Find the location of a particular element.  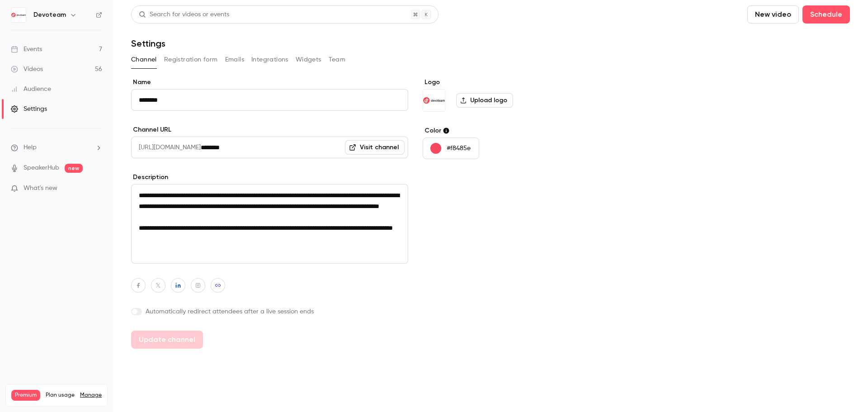

h6: Devoteam is located at coordinates (50, 15).